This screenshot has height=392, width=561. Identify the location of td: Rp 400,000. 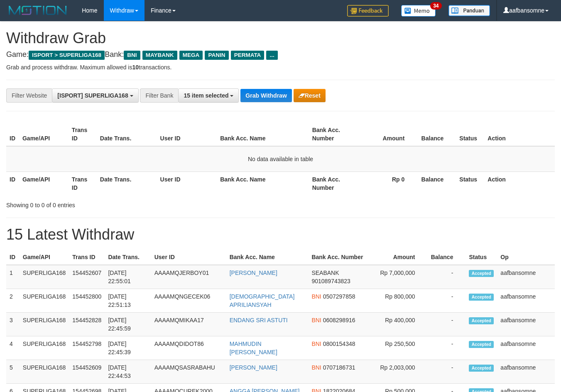
(401, 324).